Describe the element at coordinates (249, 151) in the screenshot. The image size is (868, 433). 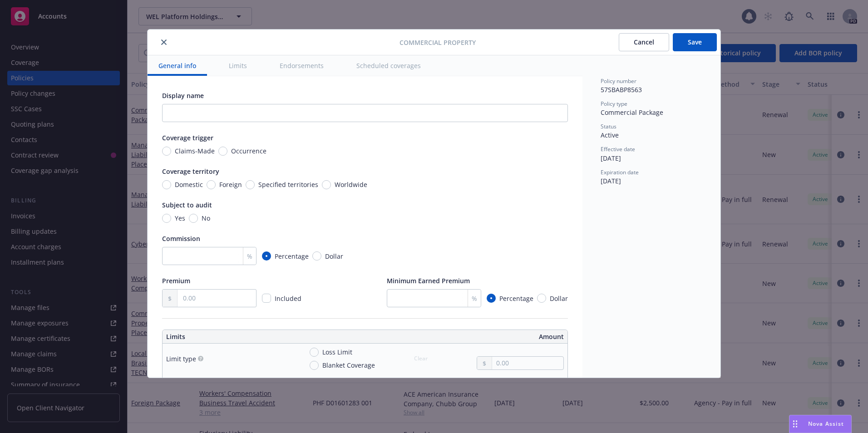
I see `span: Occurrence` at that location.